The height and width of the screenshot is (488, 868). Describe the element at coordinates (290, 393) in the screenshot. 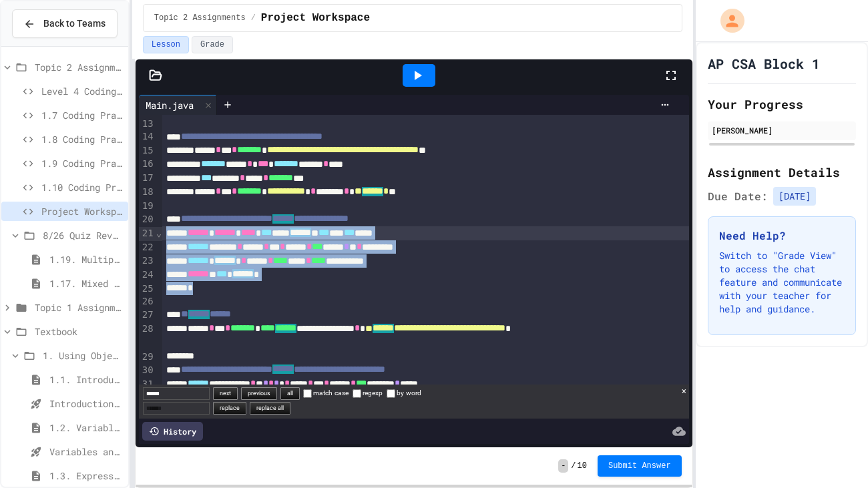

I see `button: all` at that location.